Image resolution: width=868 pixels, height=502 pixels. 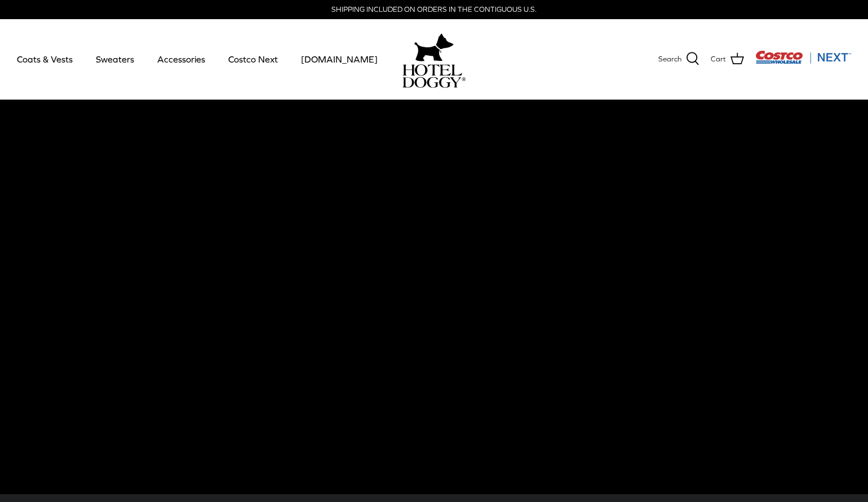 What do you see at coordinates (181, 59) in the screenshot?
I see `a: Accessories` at bounding box center [181, 59].